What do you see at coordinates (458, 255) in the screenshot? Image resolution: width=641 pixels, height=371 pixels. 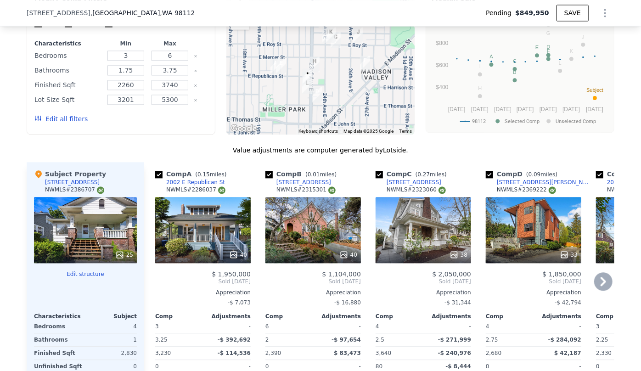 I see `div: 38` at bounding box center [458, 255].